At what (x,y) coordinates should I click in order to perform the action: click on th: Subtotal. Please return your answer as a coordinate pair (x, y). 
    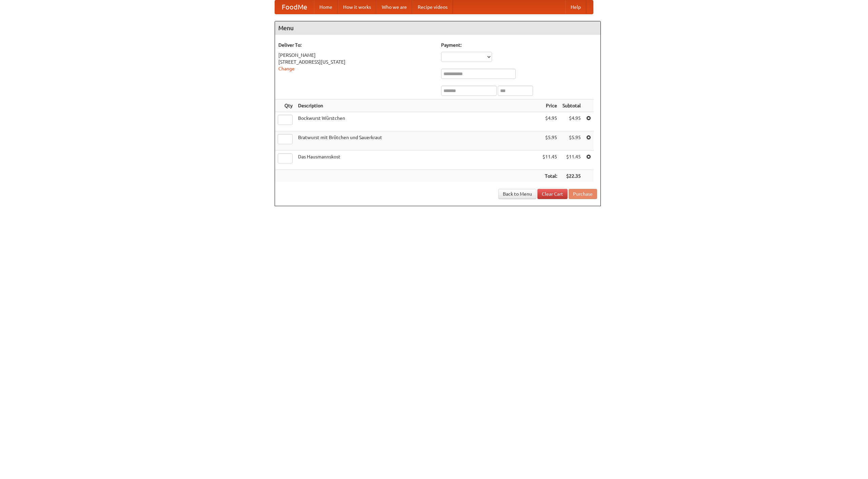
    Looking at the image, I should click on (571, 106).